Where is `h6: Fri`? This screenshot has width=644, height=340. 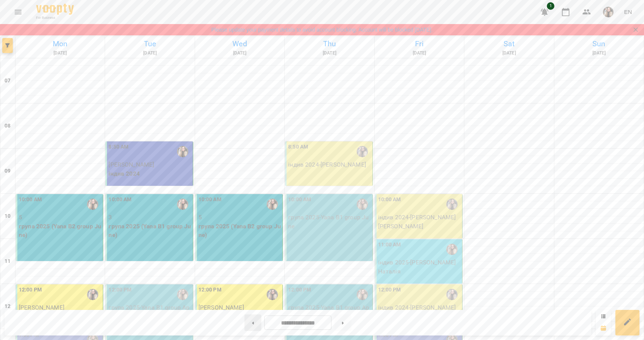
h6: Fri is located at coordinates (419, 44).